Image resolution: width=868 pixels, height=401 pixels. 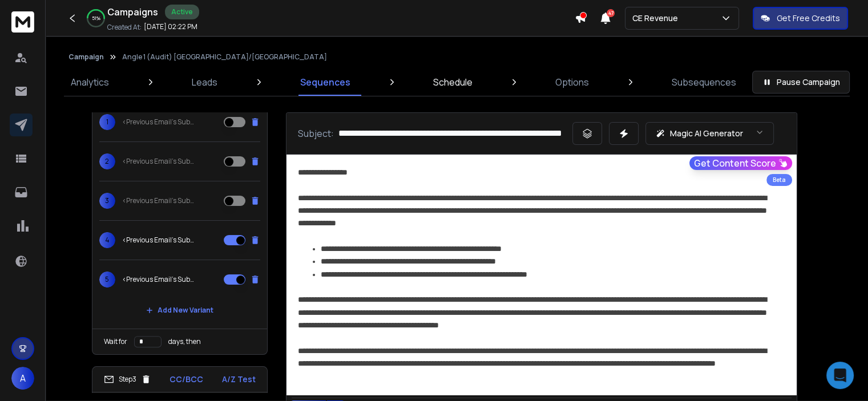 I want to click on h1: Campaigns, so click(x=132, y=12).